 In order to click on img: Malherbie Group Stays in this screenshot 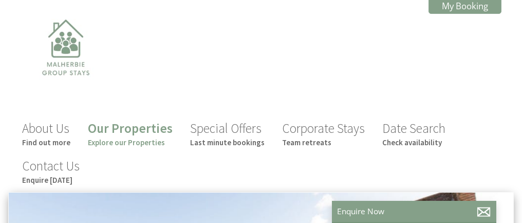, I will do `click(66, 64)`.